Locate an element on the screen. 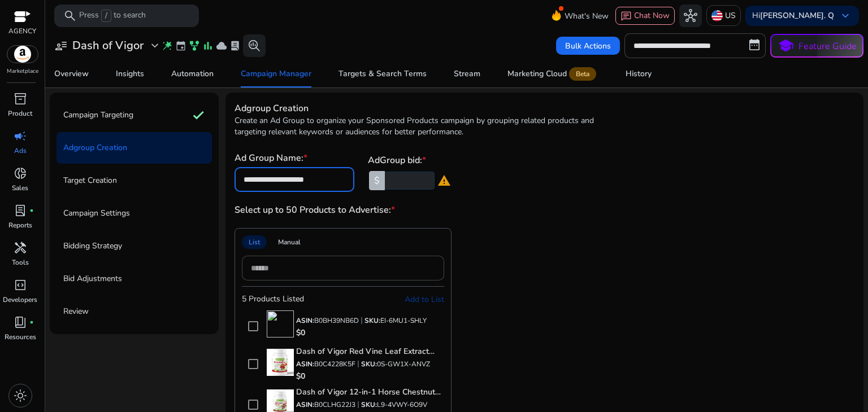 This screenshot has width=868, height=412. div: Manual is located at coordinates (289, 242).